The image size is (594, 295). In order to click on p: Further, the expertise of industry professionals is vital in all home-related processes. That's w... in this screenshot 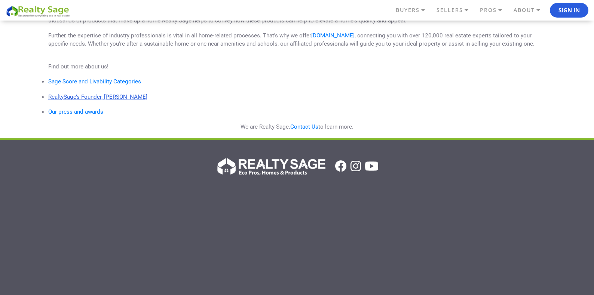, I will do `click(297, 44)`.